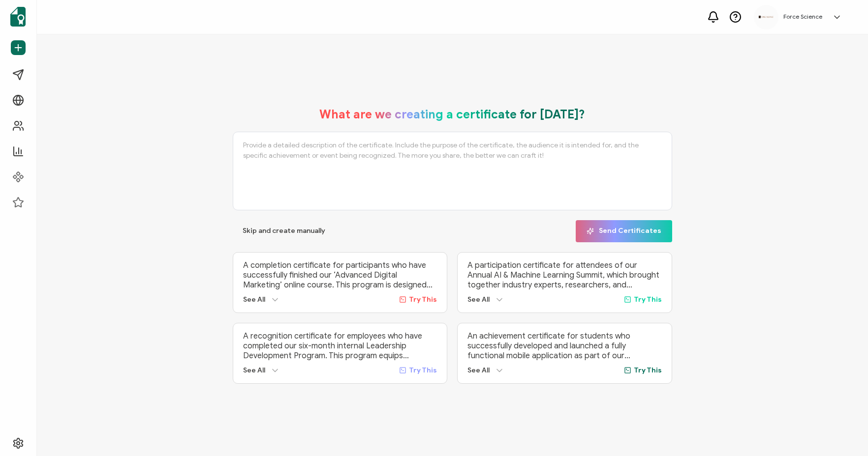  What do you see at coordinates (564, 346) in the screenshot?
I see `p: An achievement certificate for students who successfully developed and launched a fully functiona...` at bounding box center [564, 346].